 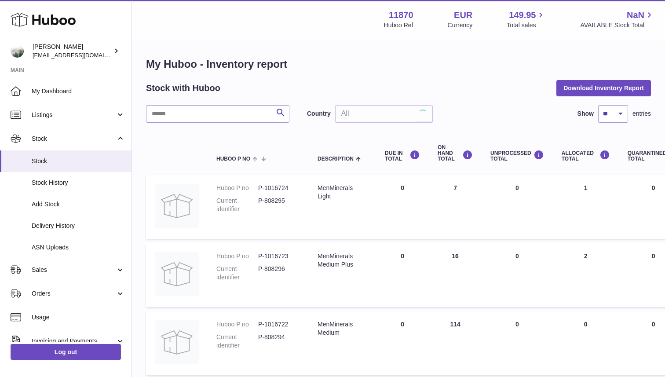 What do you see at coordinates (66, 352) in the screenshot?
I see `a: Log out` at bounding box center [66, 352].